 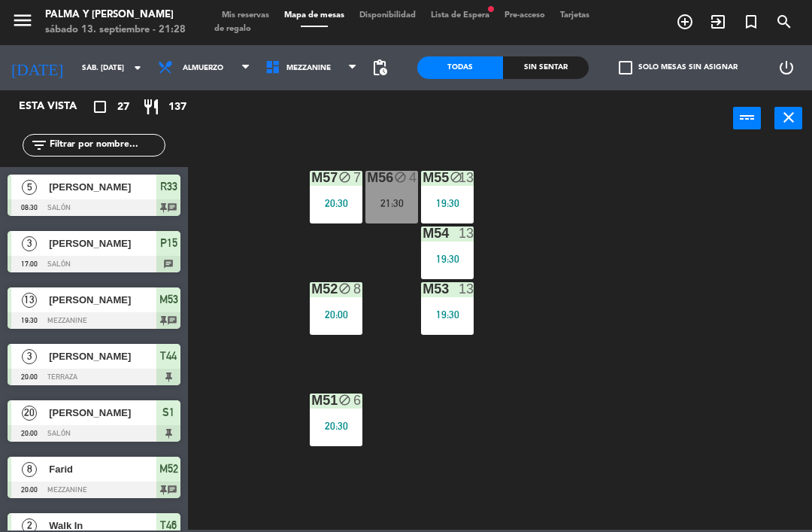 What do you see at coordinates (491, 9) in the screenshot?
I see `span: fiber_manual_record` at bounding box center [491, 9].